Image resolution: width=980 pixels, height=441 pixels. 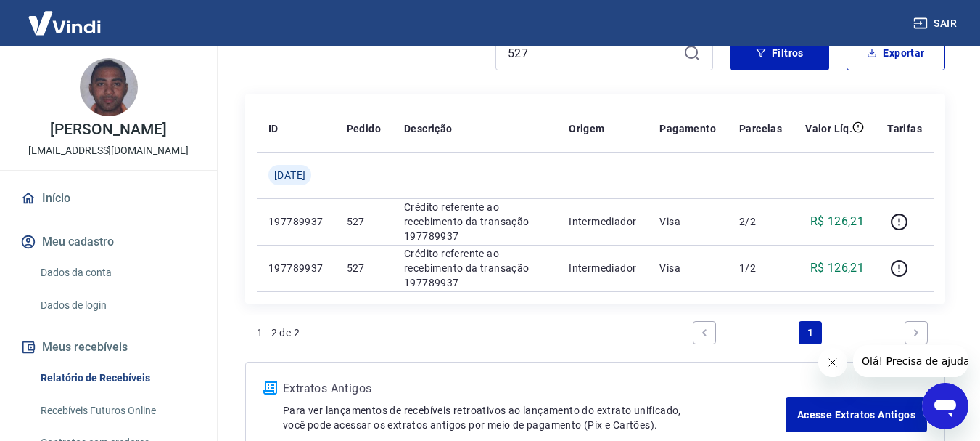 What do you see at coordinates (108, 347) in the screenshot?
I see `button: Meus recebíveis` at bounding box center [108, 347].